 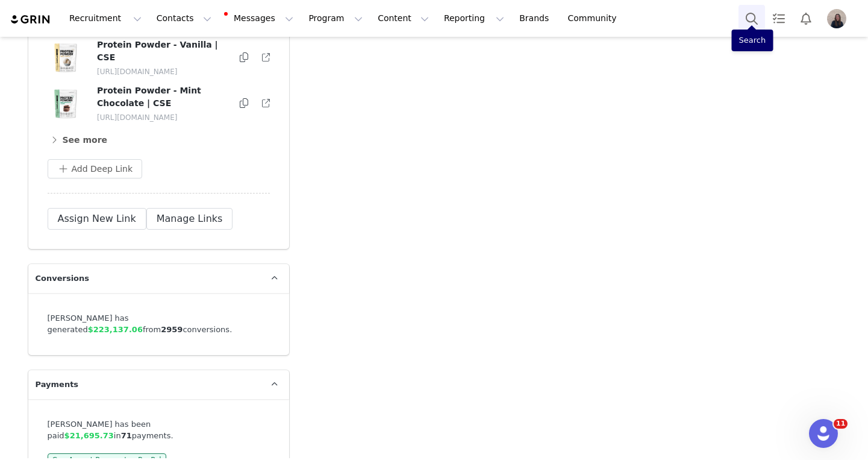 I want to click on button: Search, so click(x=752, y=18).